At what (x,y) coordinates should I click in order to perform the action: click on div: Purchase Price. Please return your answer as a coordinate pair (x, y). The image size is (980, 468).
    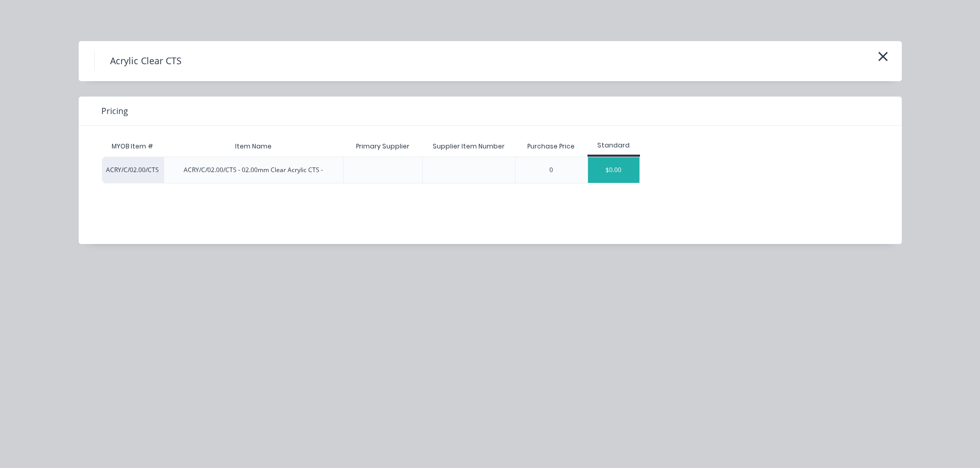
    Looking at the image, I should click on (551, 146).